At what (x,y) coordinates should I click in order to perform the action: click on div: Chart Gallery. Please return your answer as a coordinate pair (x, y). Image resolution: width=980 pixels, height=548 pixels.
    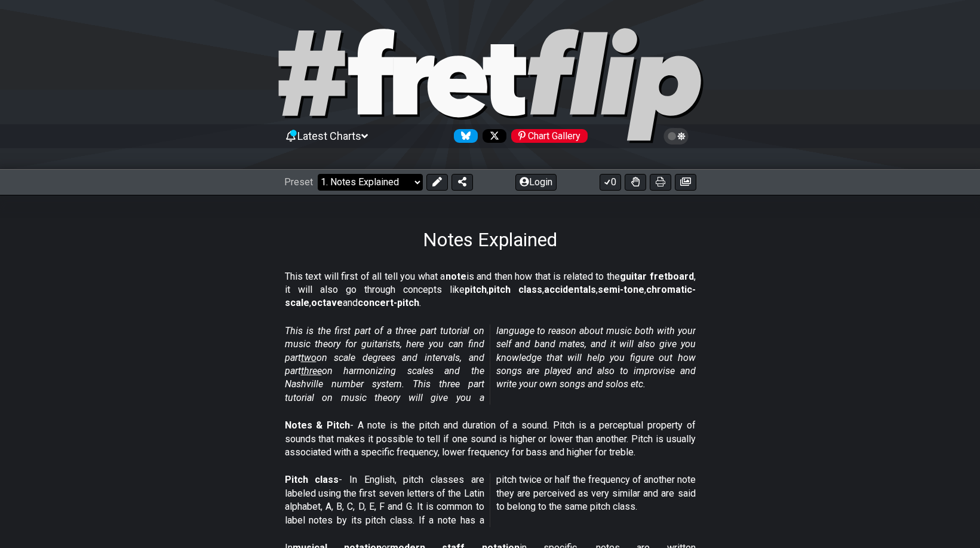
    Looking at the image, I should click on (549, 135).